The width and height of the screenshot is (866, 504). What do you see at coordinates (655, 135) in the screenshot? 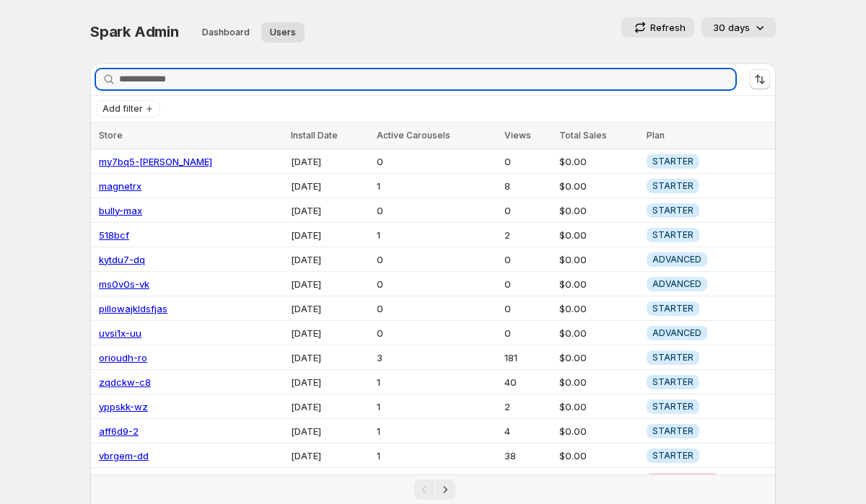
I see `span: Plan` at bounding box center [655, 135].